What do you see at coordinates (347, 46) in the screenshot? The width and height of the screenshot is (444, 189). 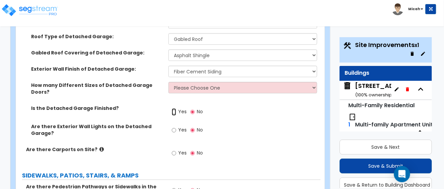 I see `img: Construction.png` at bounding box center [347, 46].